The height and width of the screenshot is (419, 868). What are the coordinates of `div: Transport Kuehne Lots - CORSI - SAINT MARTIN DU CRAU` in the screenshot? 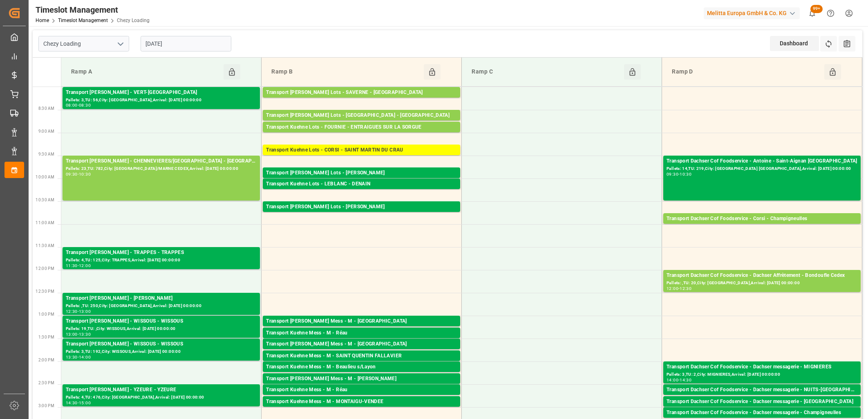 It's located at (361, 150).